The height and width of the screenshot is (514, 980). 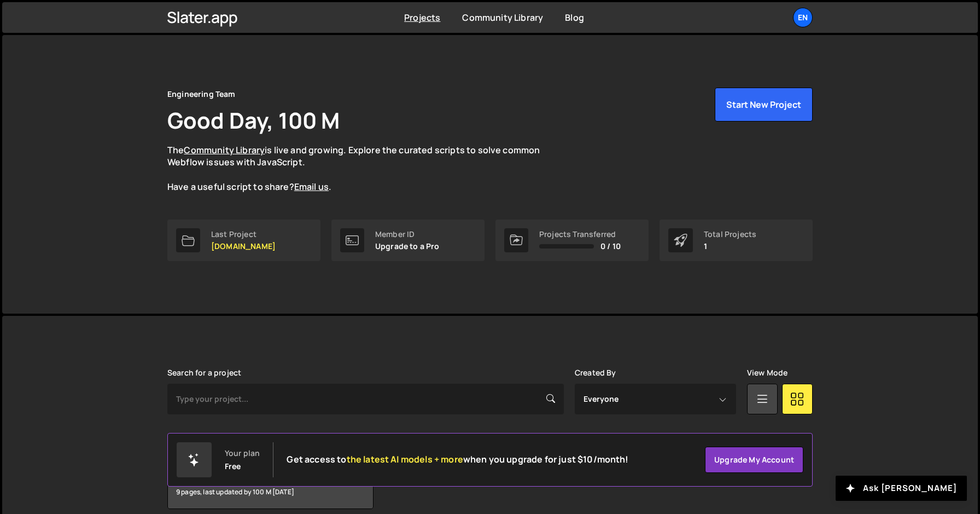 I want to click on div: Engineering Team, so click(x=202, y=94).